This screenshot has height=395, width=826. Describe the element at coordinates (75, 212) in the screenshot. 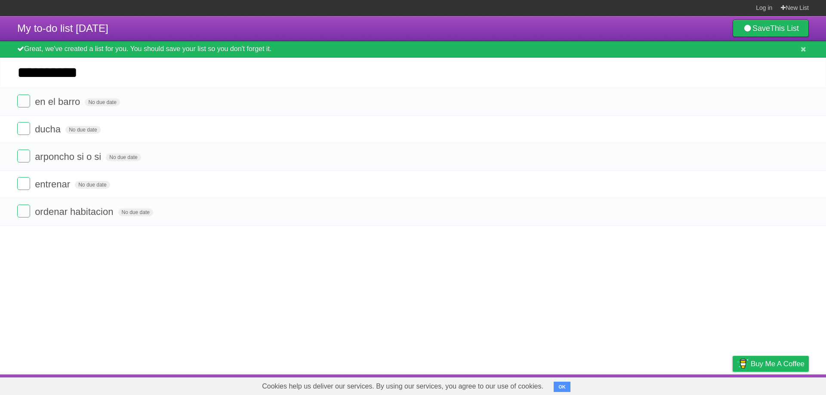

I see `span: ordenar habitacion` at that location.